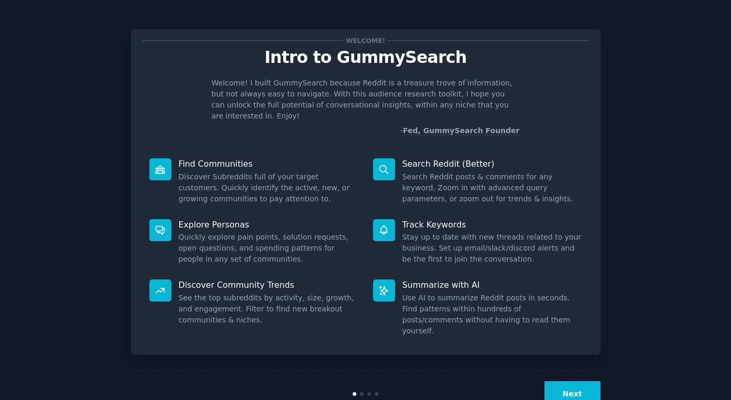 This screenshot has width=731, height=400. I want to click on dd: Search Reddit posts & comments for any keyword. Zoom in with advanced query parameters, or zoom o..., so click(492, 188).